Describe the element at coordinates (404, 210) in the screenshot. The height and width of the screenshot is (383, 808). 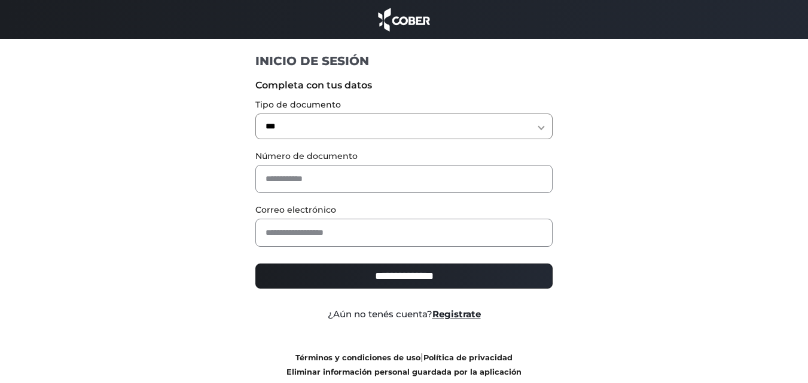
I see `label: Correo electrónico` at that location.